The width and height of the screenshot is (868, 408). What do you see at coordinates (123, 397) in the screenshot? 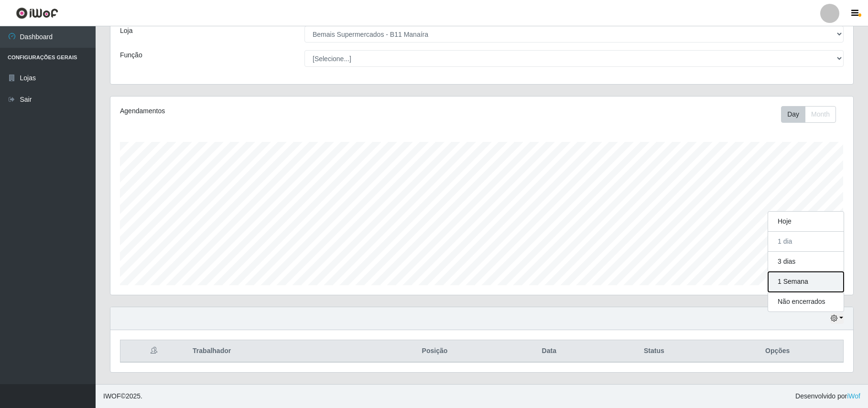
I see `span: © 2025 .` at bounding box center [123, 397].